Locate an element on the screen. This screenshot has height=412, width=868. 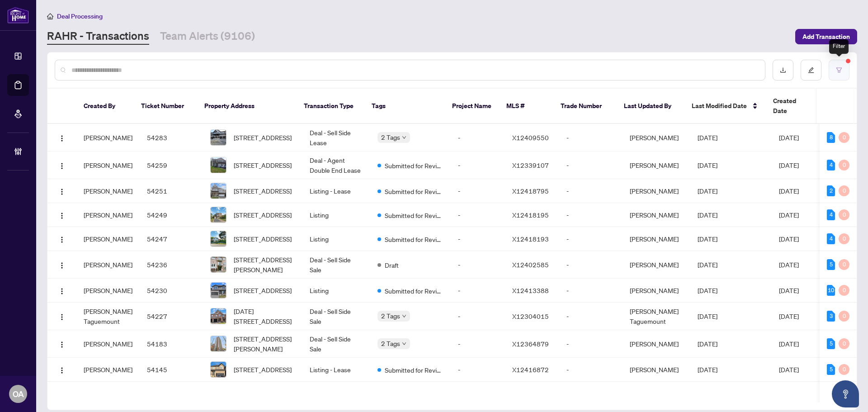
span: X12413388 is located at coordinates (530, 290).